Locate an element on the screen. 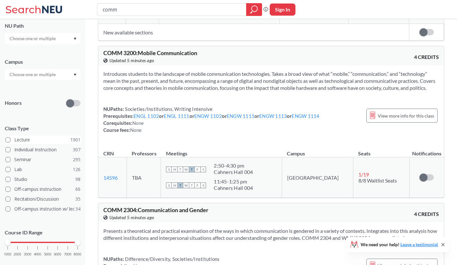  span: COMM 2304 : Communication and Gender is located at coordinates (156, 210).